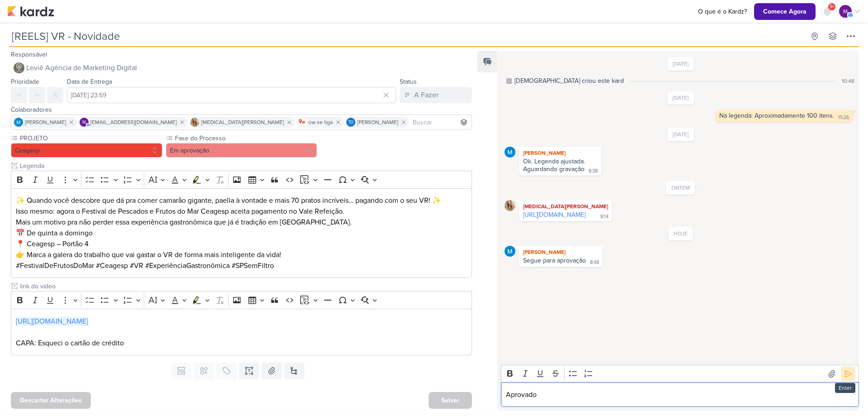 The image size is (868, 416). I want to click on label: Data de Entrega, so click(90, 81).